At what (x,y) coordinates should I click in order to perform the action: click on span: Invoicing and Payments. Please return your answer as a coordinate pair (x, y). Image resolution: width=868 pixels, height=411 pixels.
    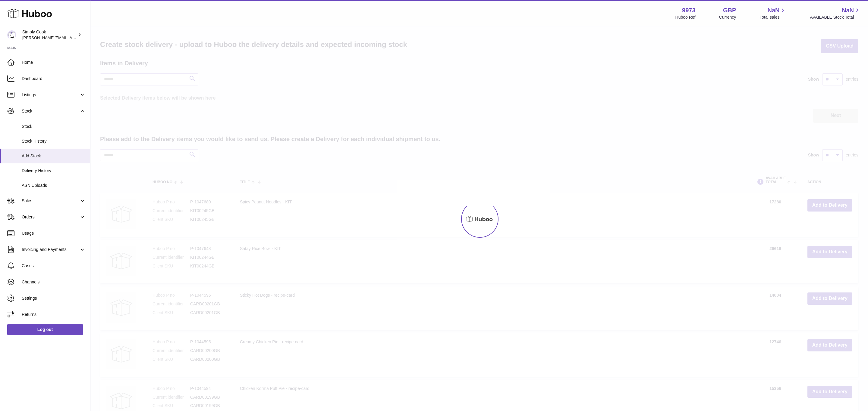
    Looking at the image, I should click on (50, 249).